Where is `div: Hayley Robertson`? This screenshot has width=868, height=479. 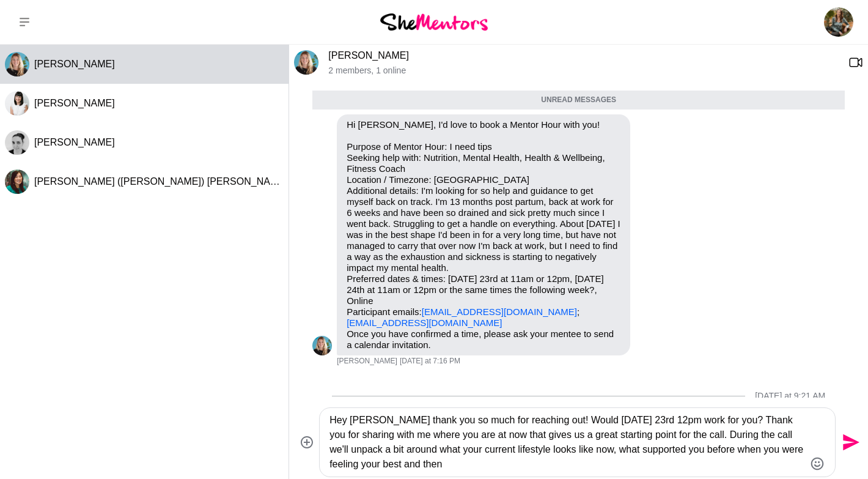 div: Hayley Robertson is located at coordinates (17, 103).